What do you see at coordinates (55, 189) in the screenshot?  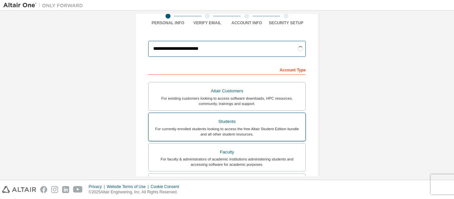 I see `img: instagram.svg` at bounding box center [55, 189].